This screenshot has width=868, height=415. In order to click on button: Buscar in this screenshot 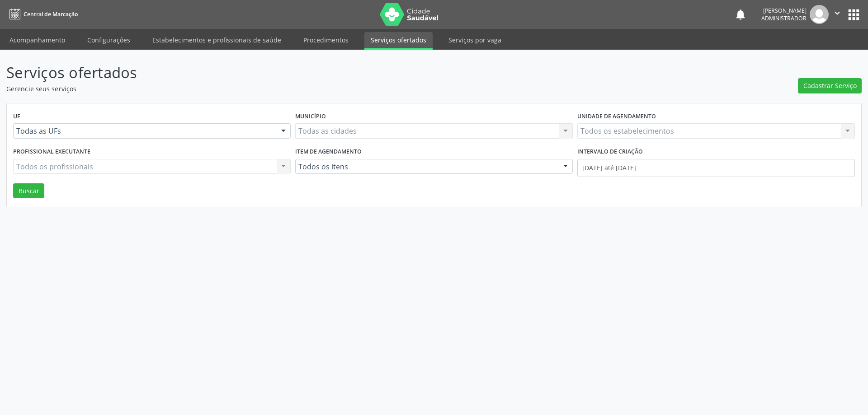, I will do `click(28, 191)`.